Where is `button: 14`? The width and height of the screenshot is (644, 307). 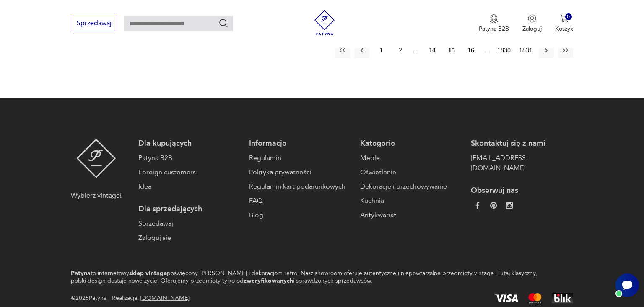
button: 14 is located at coordinates (433, 50).